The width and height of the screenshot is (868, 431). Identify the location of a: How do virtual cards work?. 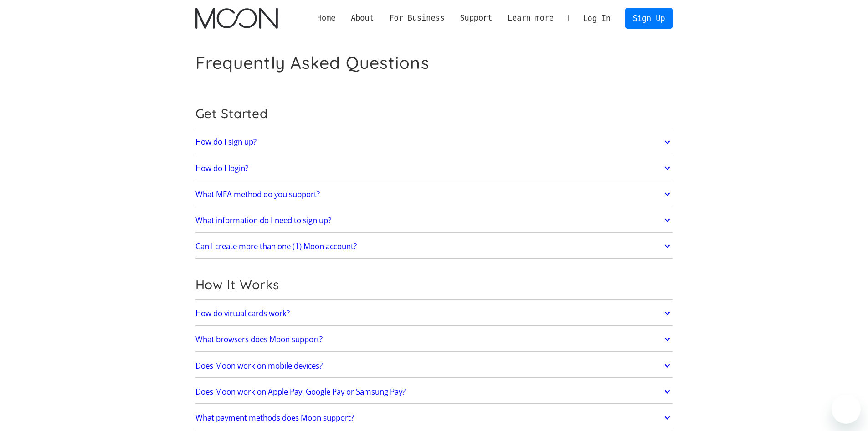
(434, 313).